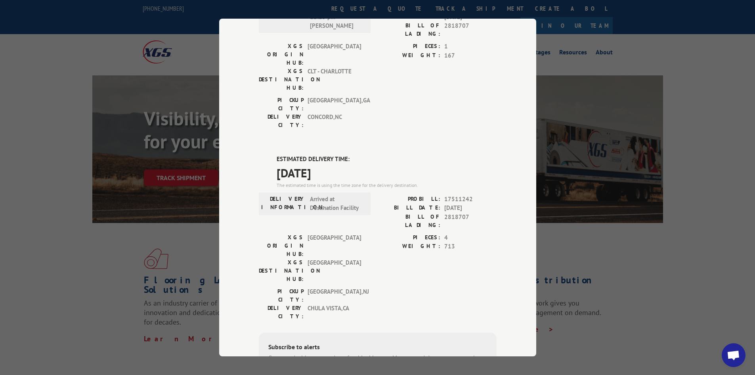 The width and height of the screenshot is (755, 375). What do you see at coordinates (283, 203) in the screenshot?
I see `label: DELIVERY INFORMATION:` at bounding box center [283, 203].